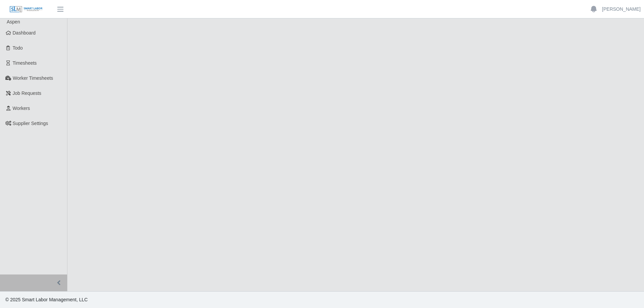 This screenshot has height=308, width=644. What do you see at coordinates (24, 33) in the screenshot?
I see `span: Dashboard` at bounding box center [24, 33].